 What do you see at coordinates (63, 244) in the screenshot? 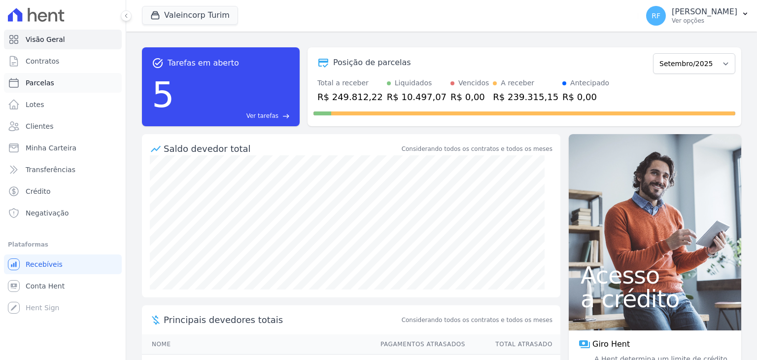
I see `div: Plataformas` at bounding box center [63, 244].